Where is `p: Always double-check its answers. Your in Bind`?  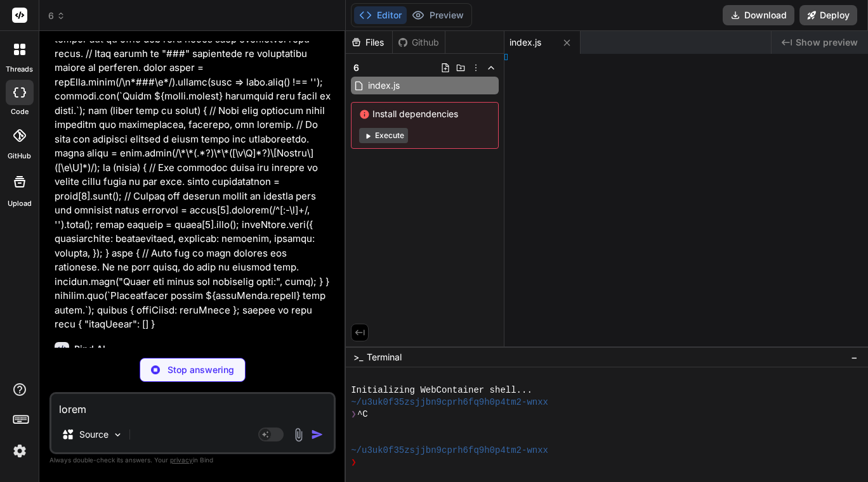
p: Always double-check its answers. Your in Bind is located at coordinates (192, 460).